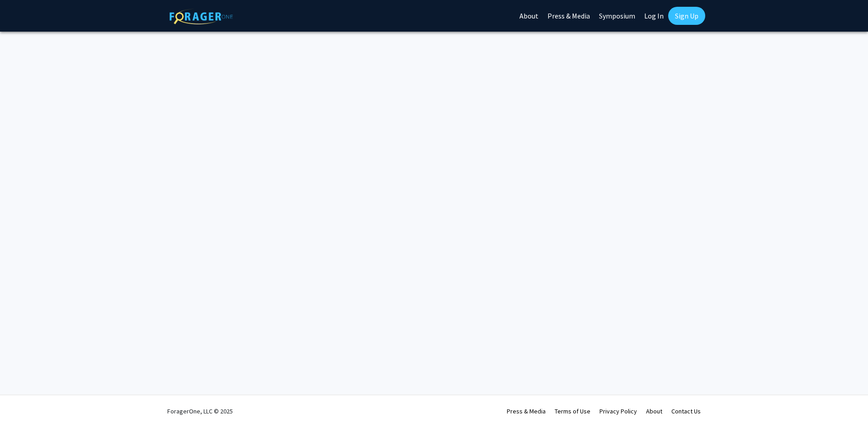 The height and width of the screenshot is (427, 868). Describe the element at coordinates (618, 411) in the screenshot. I see `a: Privacy Policy` at that location.